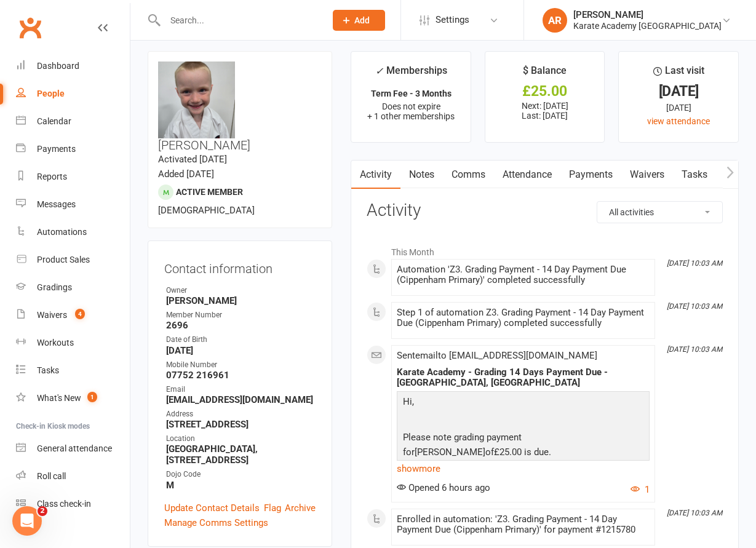 The height and width of the screenshot is (548, 756). What do you see at coordinates (73, 121) in the screenshot?
I see `a: Calendar` at bounding box center [73, 121].